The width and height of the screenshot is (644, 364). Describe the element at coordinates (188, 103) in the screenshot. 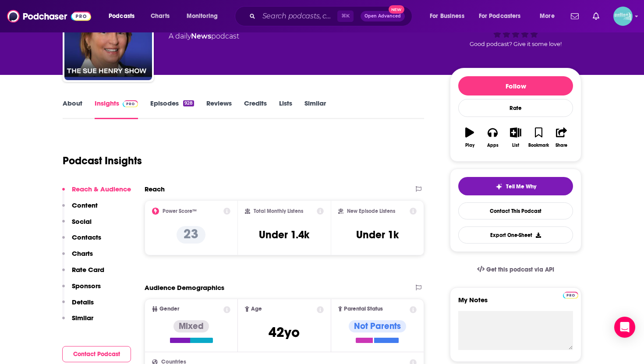

I see `div: 928` at that location.